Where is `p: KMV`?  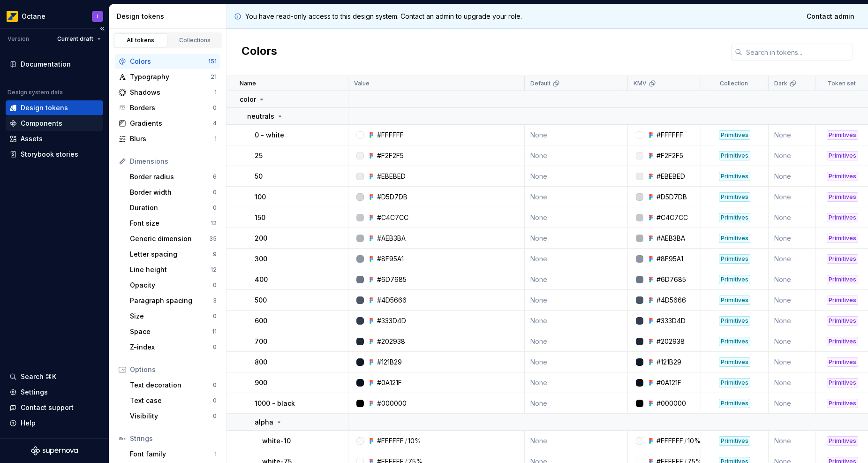 p: KMV is located at coordinates (640, 84).